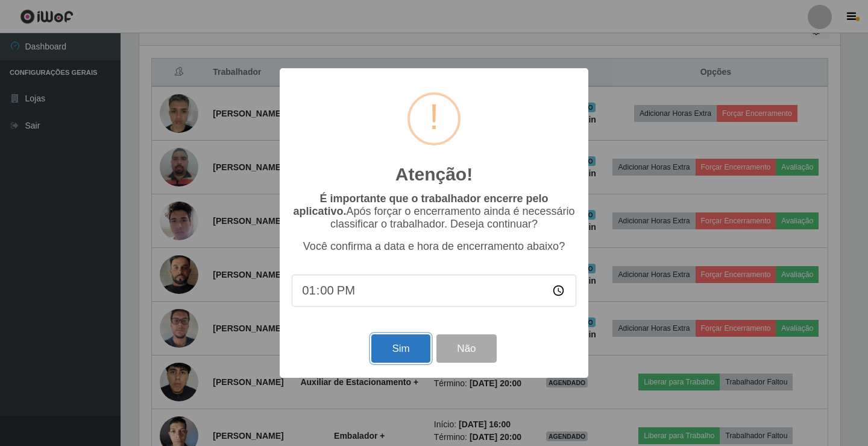 The height and width of the screenshot is (446, 868). Describe the element at coordinates (466, 348) in the screenshot. I see `button: Não` at that location.